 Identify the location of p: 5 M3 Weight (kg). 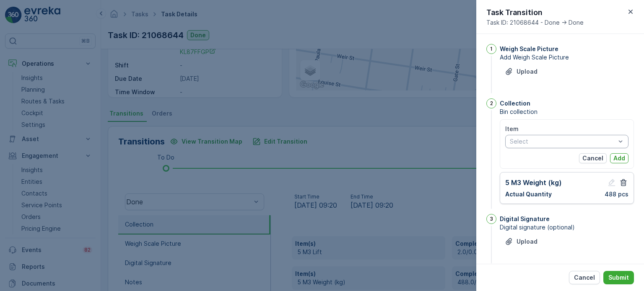
(533, 183).